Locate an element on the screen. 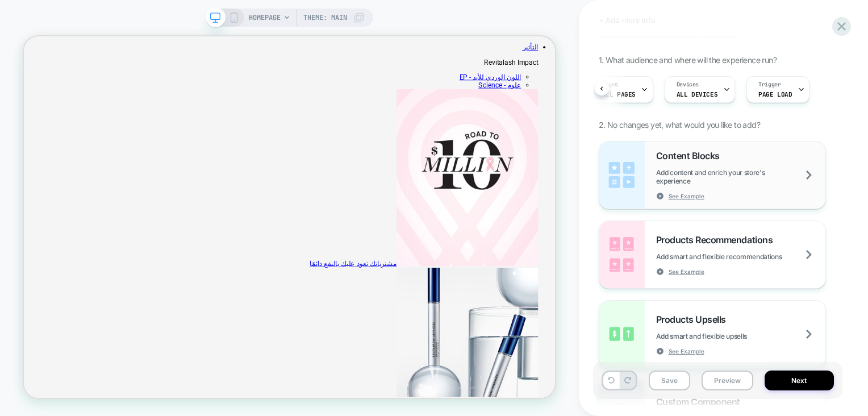 Image resolution: width=868 pixels, height=416 pixels. span: + Add more info is located at coordinates (627, 20).